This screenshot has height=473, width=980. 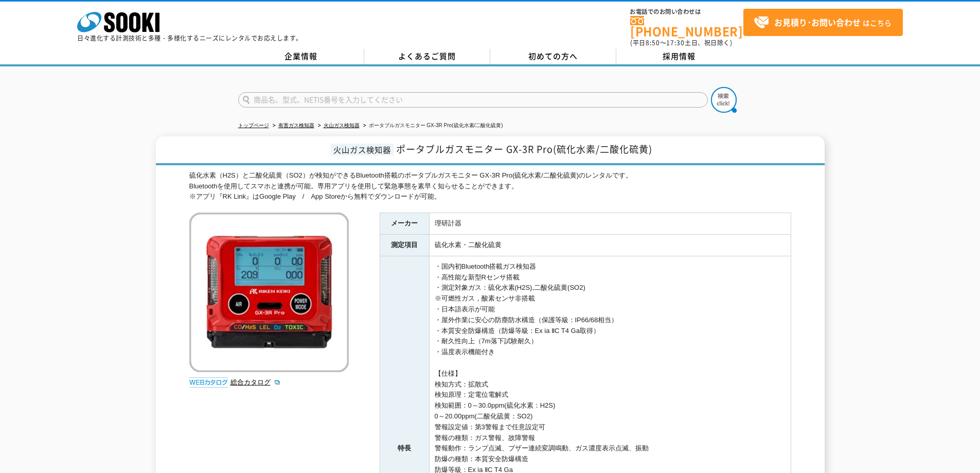 I want to click on div: 硫化水素（H2S）と二酸化硫黄（SO2）が検知ができるBluetooth搭載のポータブルガスモニター GX-3R Pro(硫化水素/二酸化硫黄)のレンタルです。 Bluetoothを使用してスマ..., so click(x=490, y=186).